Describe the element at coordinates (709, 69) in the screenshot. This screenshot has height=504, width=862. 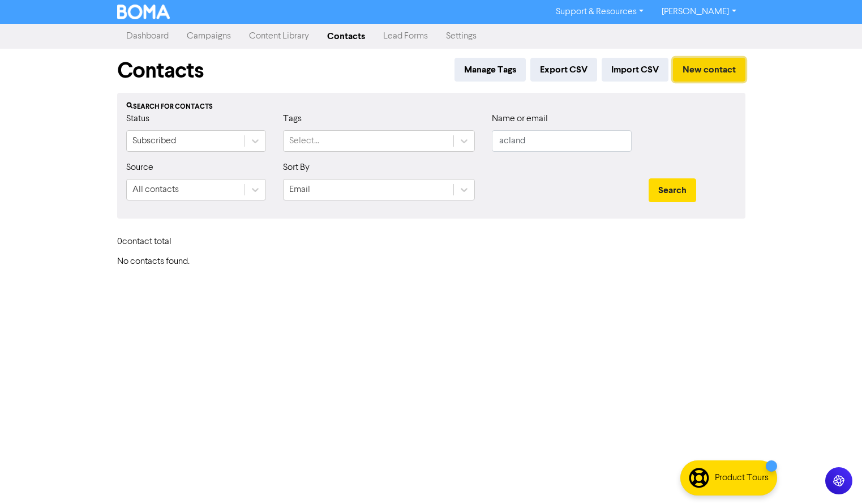
I see `button: New contact` at that location.